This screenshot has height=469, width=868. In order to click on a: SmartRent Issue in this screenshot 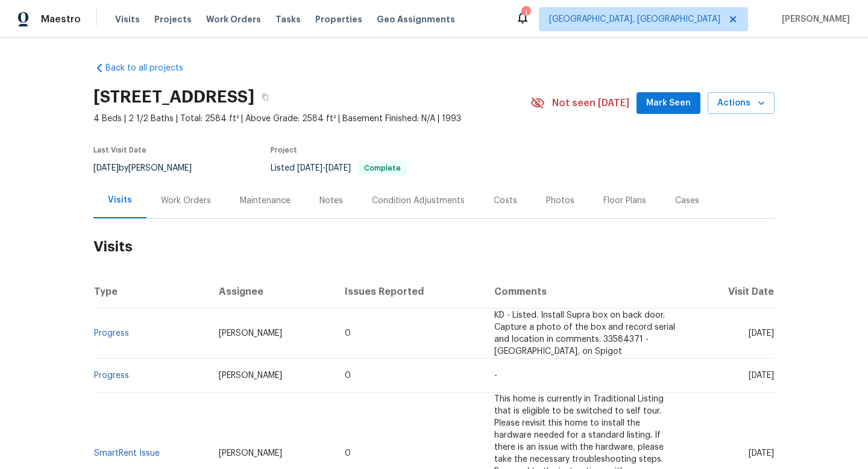, I will do `click(126, 454)`.